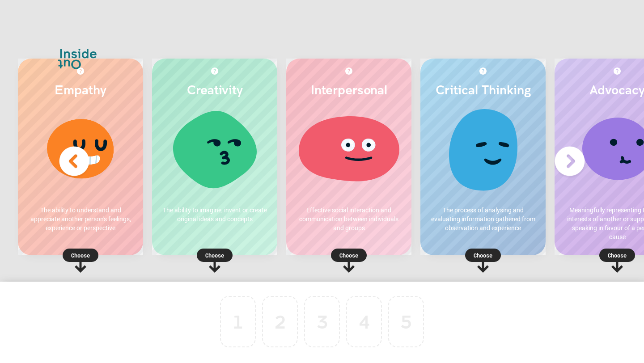 This screenshot has width=644, height=363. Describe the element at coordinates (81, 90) in the screenshot. I see `h2: Empathy` at that location.